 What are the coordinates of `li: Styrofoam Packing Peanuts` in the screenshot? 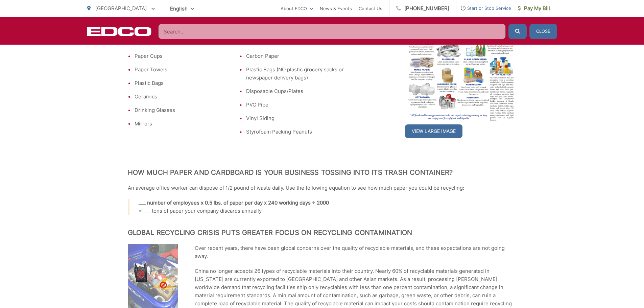 It's located at (298, 132).